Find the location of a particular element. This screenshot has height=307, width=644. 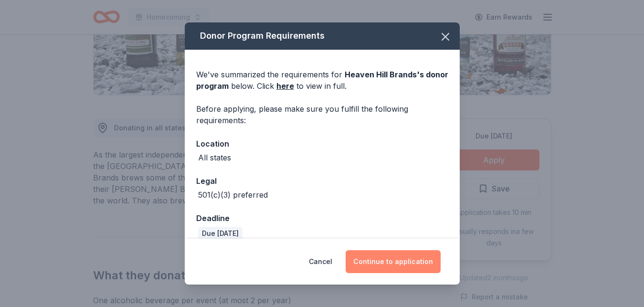

button: Continue to application is located at coordinates (393, 261).